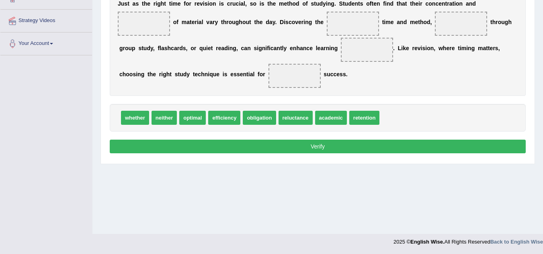 The height and width of the screenshot is (254, 543). What do you see at coordinates (440, 48) in the screenshot?
I see `b: w` at bounding box center [440, 48].